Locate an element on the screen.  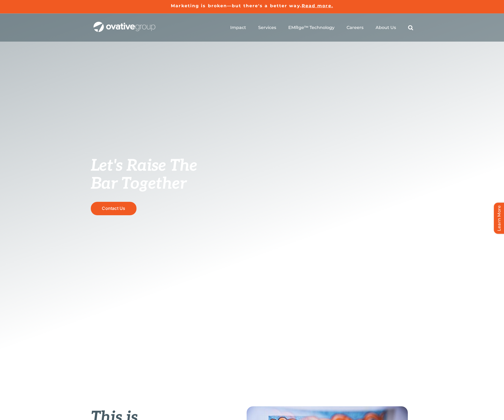
a: About Us is located at coordinates (385, 28).